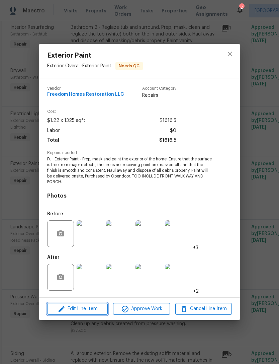 Image resolution: width=279 pixels, height=364 pixels. What do you see at coordinates (230, 54) in the screenshot?
I see `button: close` at bounding box center [230, 54].